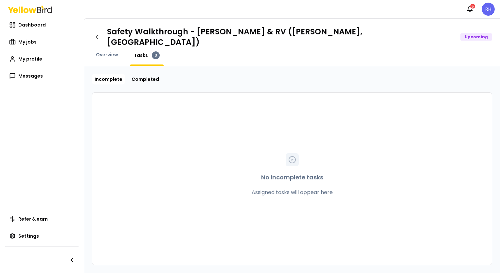  What do you see at coordinates (292, 177) in the screenshot?
I see `p: No incomplete tasks` at bounding box center [292, 177].